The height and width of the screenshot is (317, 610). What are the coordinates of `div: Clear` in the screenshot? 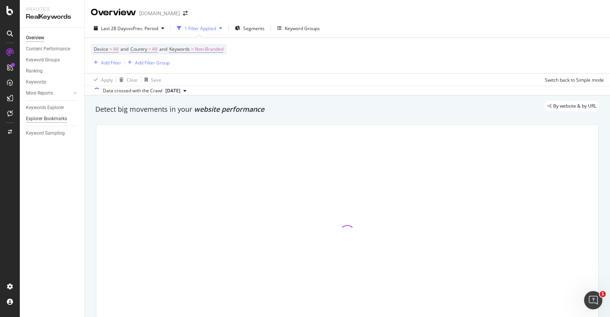 It's located at (132, 80).